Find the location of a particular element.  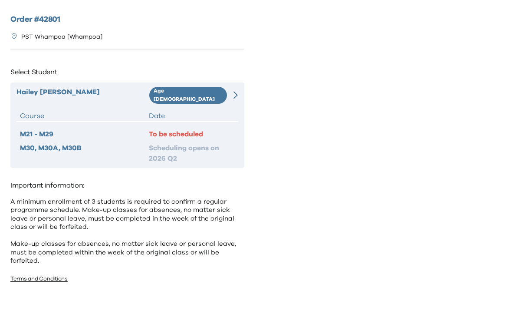

a: Terms and Conditions is located at coordinates (39, 279).